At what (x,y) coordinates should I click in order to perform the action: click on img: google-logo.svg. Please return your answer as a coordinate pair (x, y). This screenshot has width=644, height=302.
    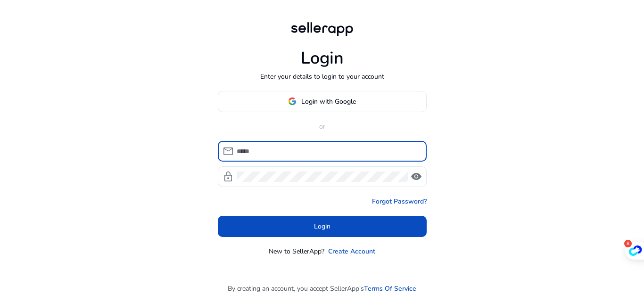
    Looking at the image, I should click on (292, 101).